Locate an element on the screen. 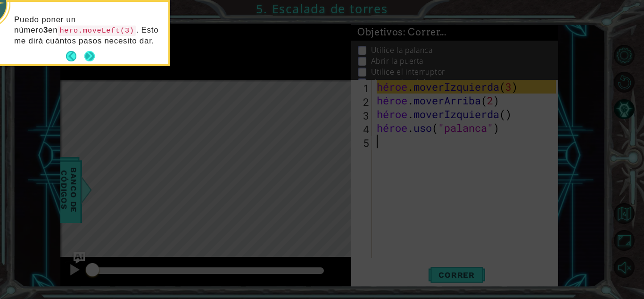  font: 3 is located at coordinates (46, 30).